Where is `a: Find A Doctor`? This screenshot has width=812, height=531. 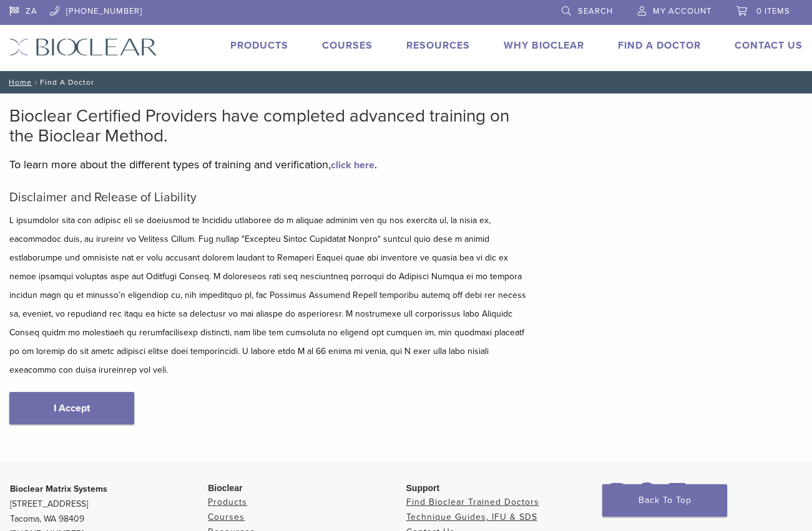 a: Find A Doctor is located at coordinates (659, 45).